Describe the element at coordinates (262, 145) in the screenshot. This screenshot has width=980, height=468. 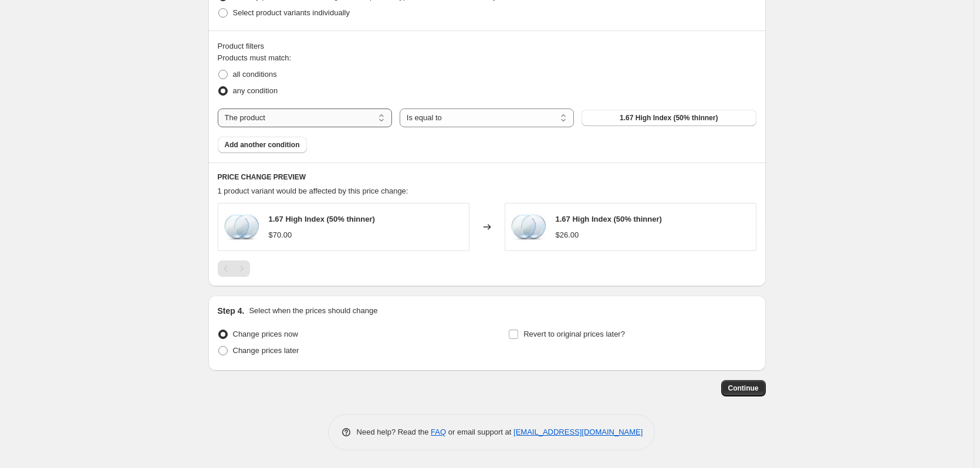
I see `button: Add another condition` at that location.